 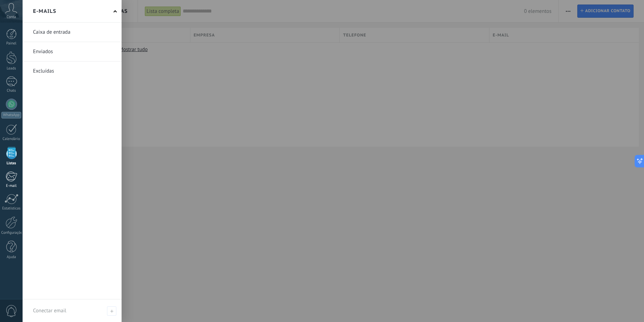 I want to click on li: Caixa de entrada, so click(x=72, y=32).